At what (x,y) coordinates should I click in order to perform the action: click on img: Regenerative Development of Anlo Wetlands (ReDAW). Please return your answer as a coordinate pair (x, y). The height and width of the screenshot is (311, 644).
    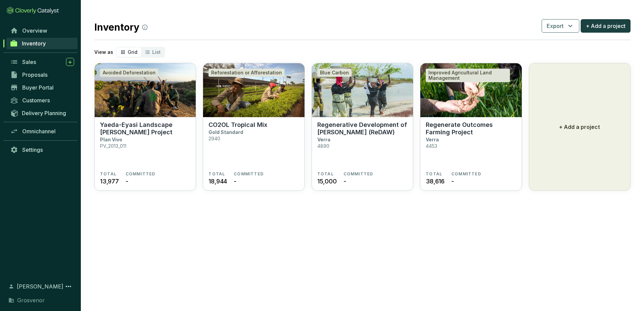
    Looking at the image, I should click on (362, 90).